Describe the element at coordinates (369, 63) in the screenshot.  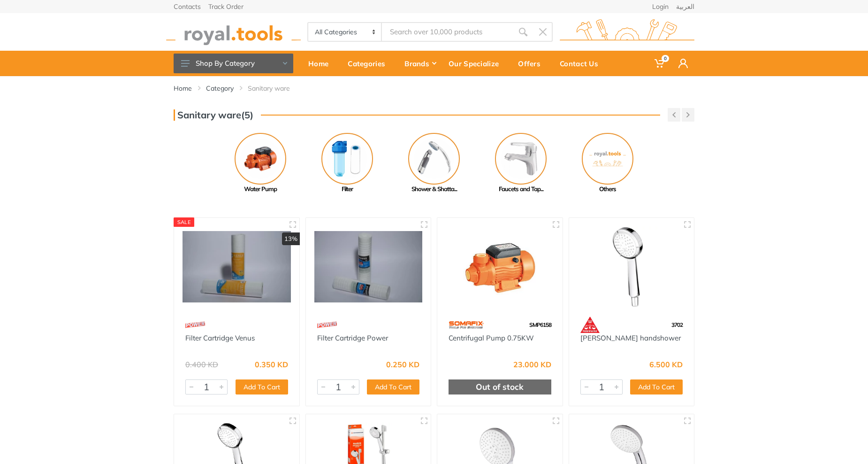
I see `a: Categories` at that location.